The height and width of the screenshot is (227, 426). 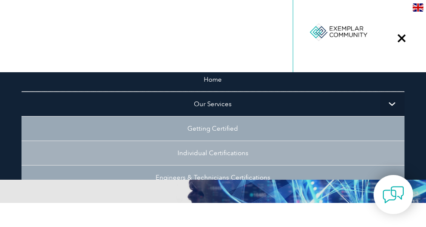 I want to click on a: Home, so click(x=213, y=79).